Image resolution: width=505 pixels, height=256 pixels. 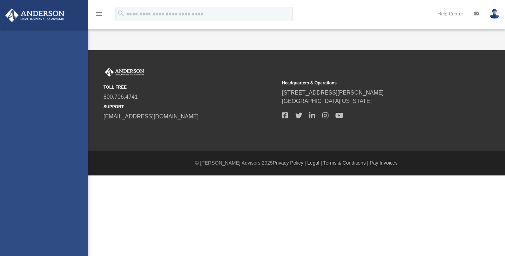 What do you see at coordinates (121, 97) in the screenshot?
I see `a: 800.706.4741` at bounding box center [121, 97].